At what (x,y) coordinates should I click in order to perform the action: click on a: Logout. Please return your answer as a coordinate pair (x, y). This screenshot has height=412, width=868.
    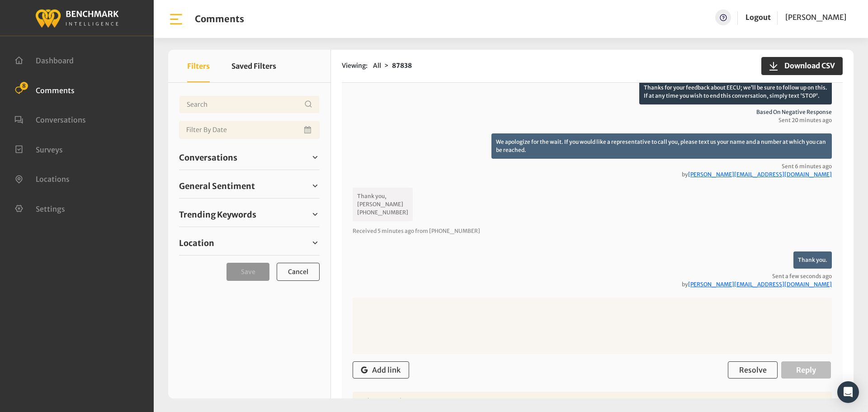
    Looking at the image, I should click on (758, 17).